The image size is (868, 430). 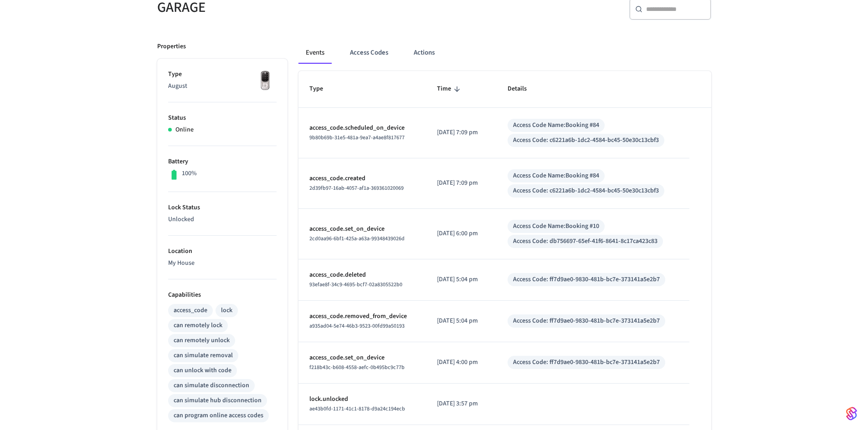 What do you see at coordinates (556, 226) in the screenshot?
I see `div: Access Code Name: Booking #10` at bounding box center [556, 226].